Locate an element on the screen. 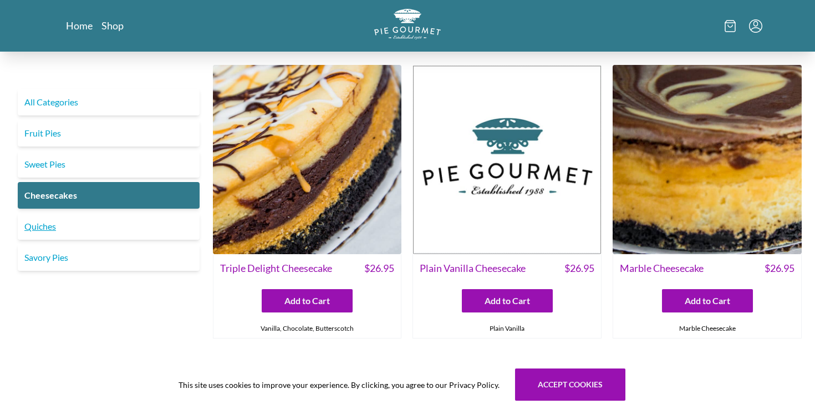 The image size is (815, 414). div: Vanilla, Chocolate, Butterscotch is located at coordinates (307, 328).